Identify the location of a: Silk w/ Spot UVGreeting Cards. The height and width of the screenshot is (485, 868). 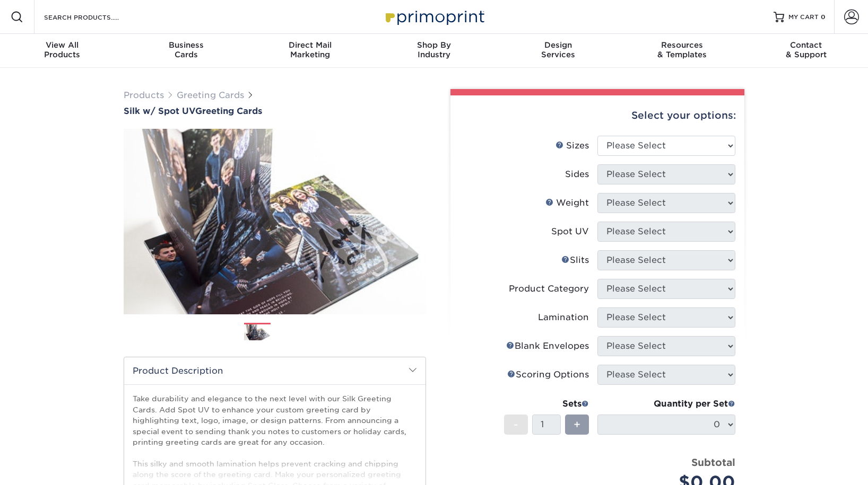
(275, 111).